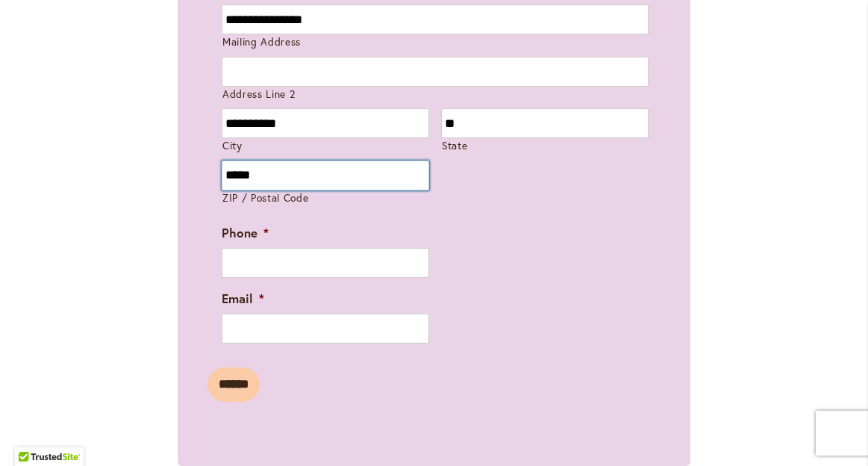  What do you see at coordinates (325, 198) in the screenshot?
I see `label: ZIP / Postal Code` at bounding box center [325, 198].